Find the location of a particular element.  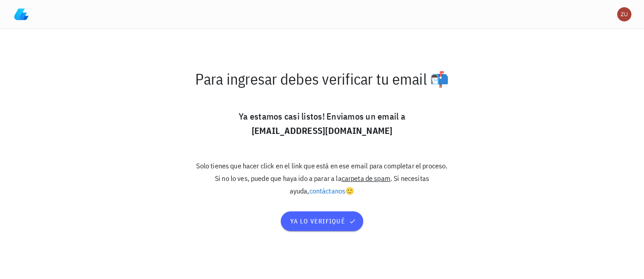

button: ya lo verifiqué is located at coordinates (322, 221).